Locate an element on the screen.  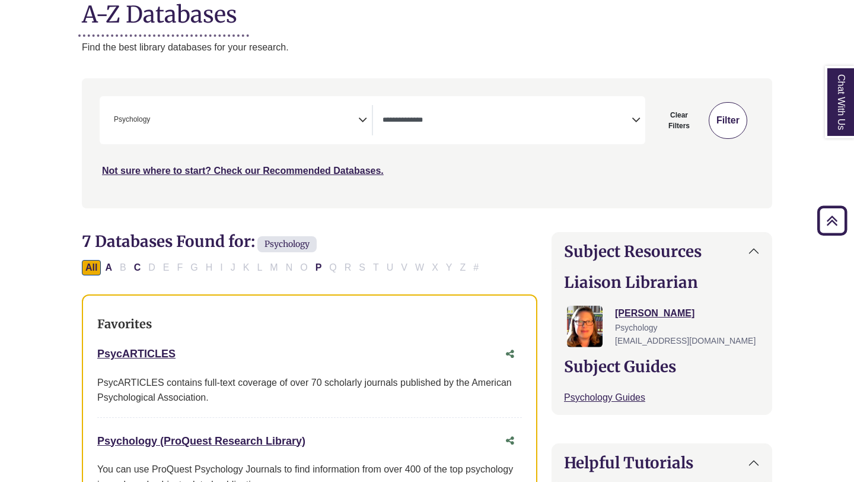
button: Filter Results C is located at coordinates (138, 268).